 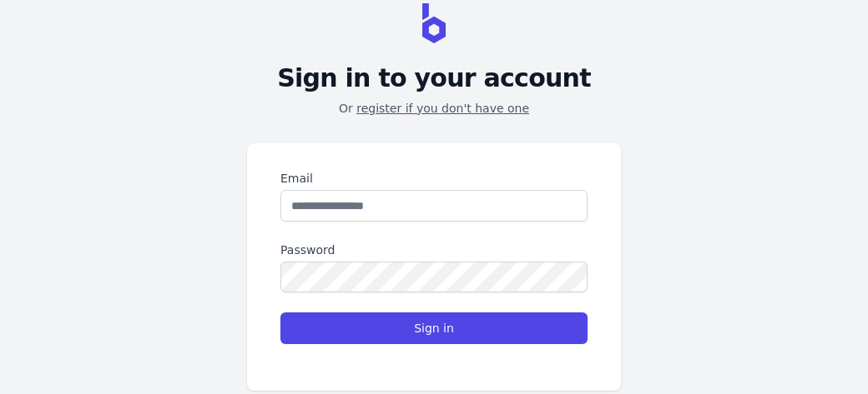 I want to click on a: register if you don't have one, so click(x=443, y=108).